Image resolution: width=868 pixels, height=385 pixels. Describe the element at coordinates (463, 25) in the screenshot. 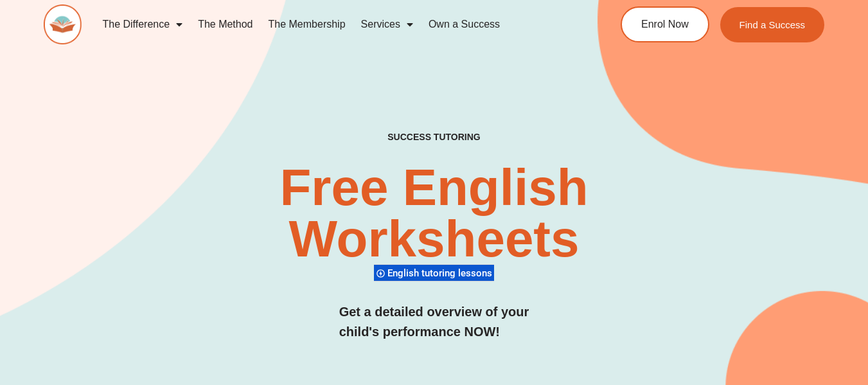

I see `a: Own a Success` at that location.